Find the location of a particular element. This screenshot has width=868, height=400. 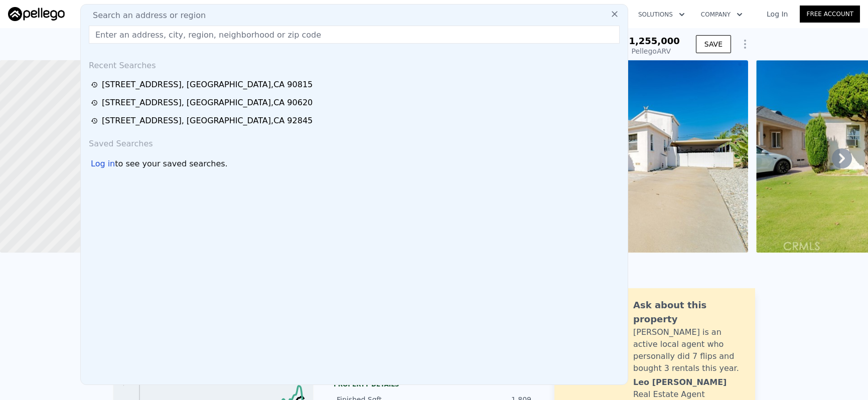

img: Pellego is located at coordinates (36, 14).